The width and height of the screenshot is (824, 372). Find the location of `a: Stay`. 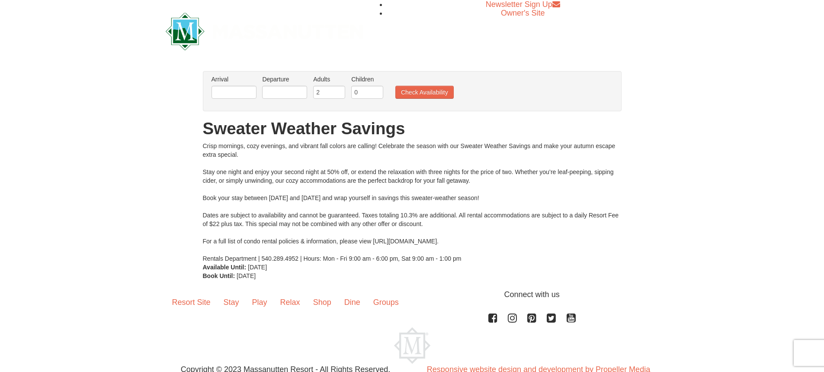

a: Stay is located at coordinates (232, 302).